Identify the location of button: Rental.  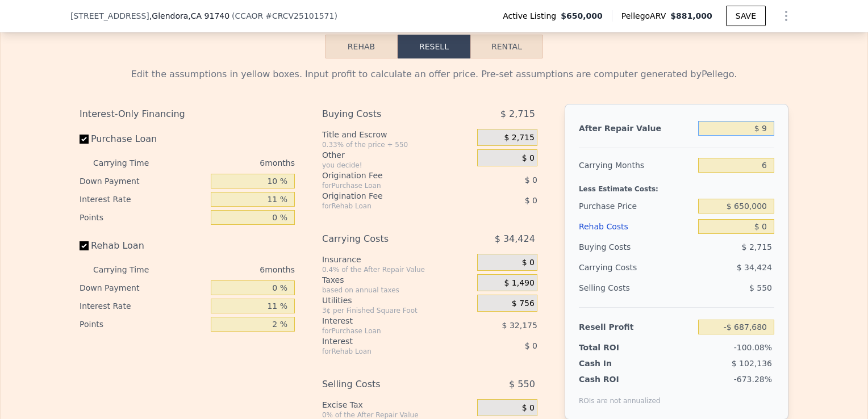
(507, 47).